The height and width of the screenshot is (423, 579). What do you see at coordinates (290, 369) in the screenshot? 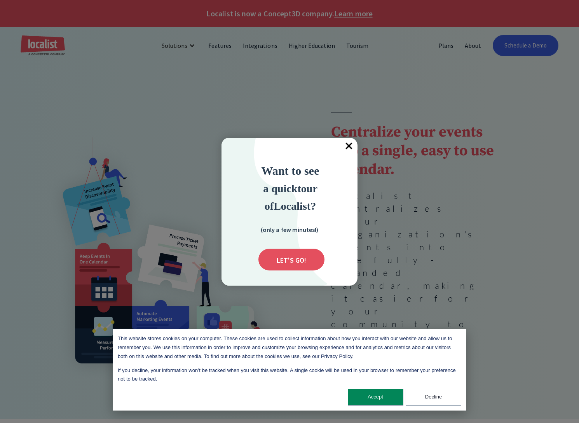
I see `div: Cookie banner` at bounding box center [290, 369].